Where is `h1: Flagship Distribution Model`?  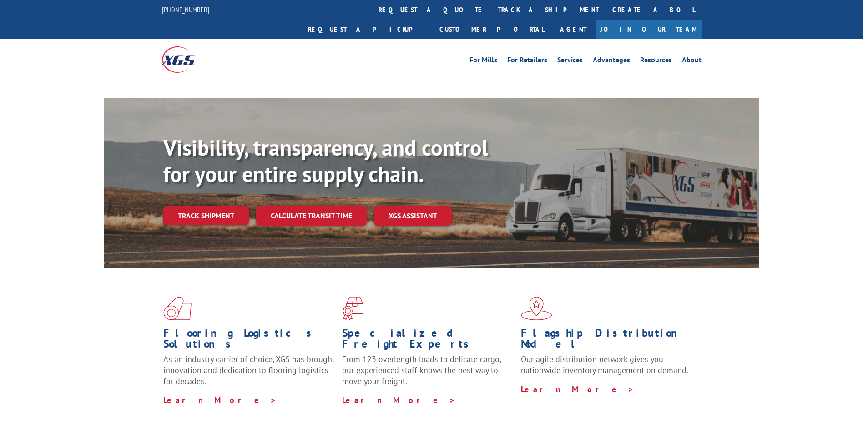
h1: Flagship Distribution Model is located at coordinates (607, 341).